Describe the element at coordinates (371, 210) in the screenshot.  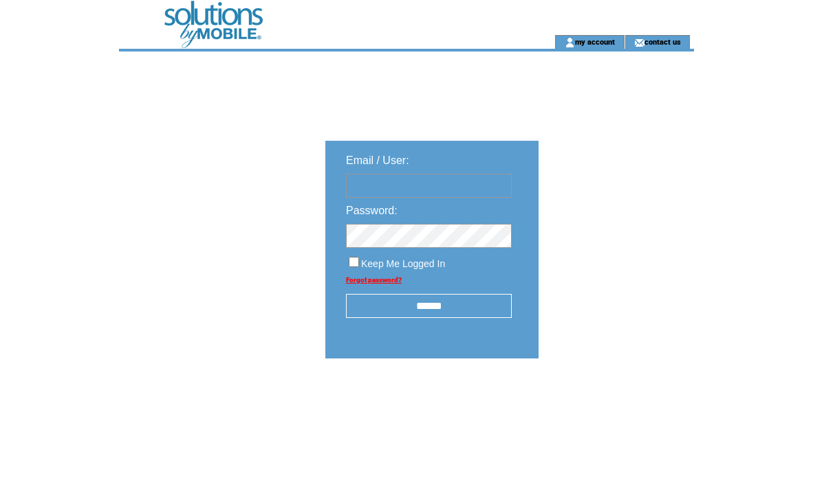
I see `span: Password:` at that location.